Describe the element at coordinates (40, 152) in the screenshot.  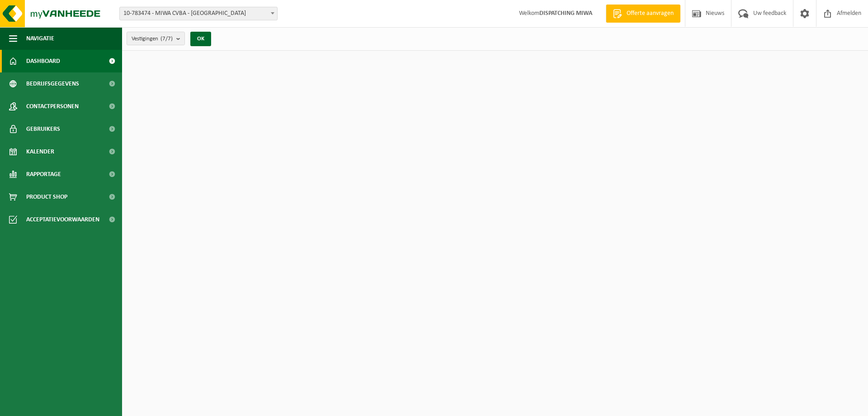
I see `span: Kalender` at that location.